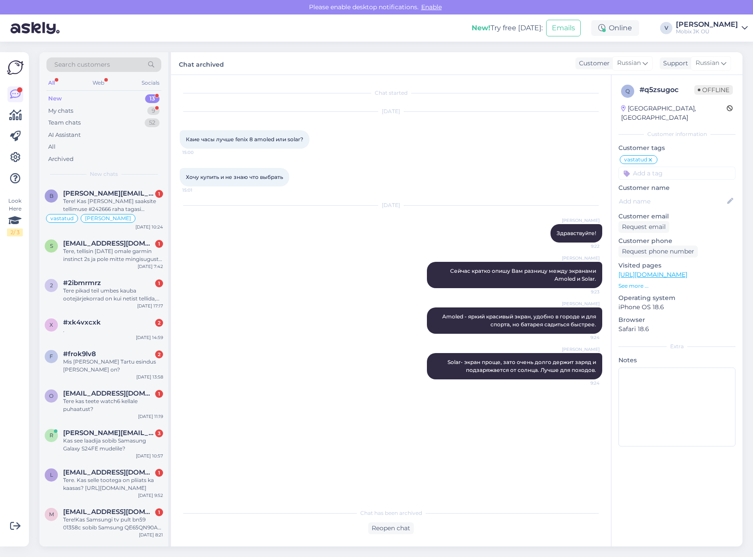 This screenshot has height=557, width=753. What do you see at coordinates (61, 159) in the screenshot?
I see `div: Archived` at bounding box center [61, 159].